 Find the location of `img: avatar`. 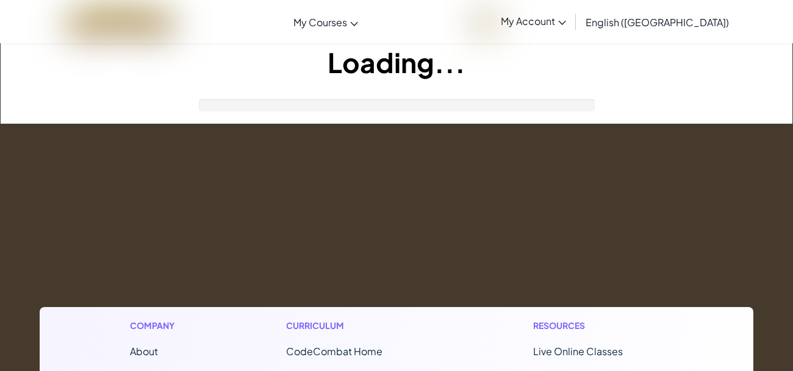

img: avatar is located at coordinates (484, 22).